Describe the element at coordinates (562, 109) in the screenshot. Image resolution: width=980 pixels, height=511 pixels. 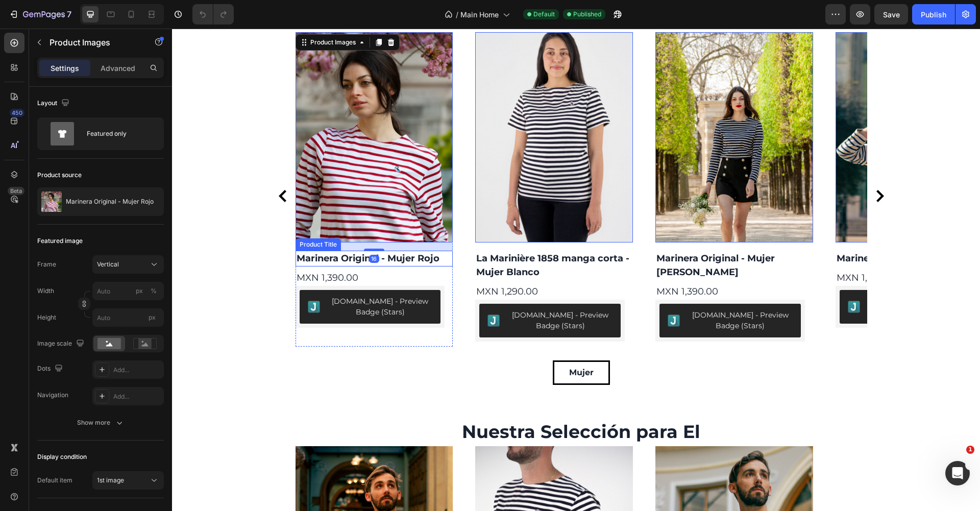
I see `img: mujer en un parque de Paris con playera de manga larga con rarys` at that location.